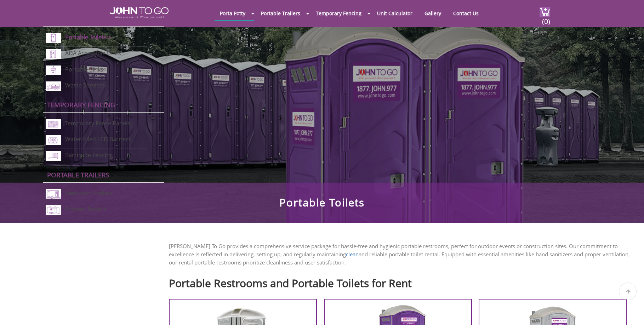 This screenshot has width=644, height=325. What do you see at coordinates (546, 19) in the screenshot?
I see `span: (0)` at bounding box center [546, 19].